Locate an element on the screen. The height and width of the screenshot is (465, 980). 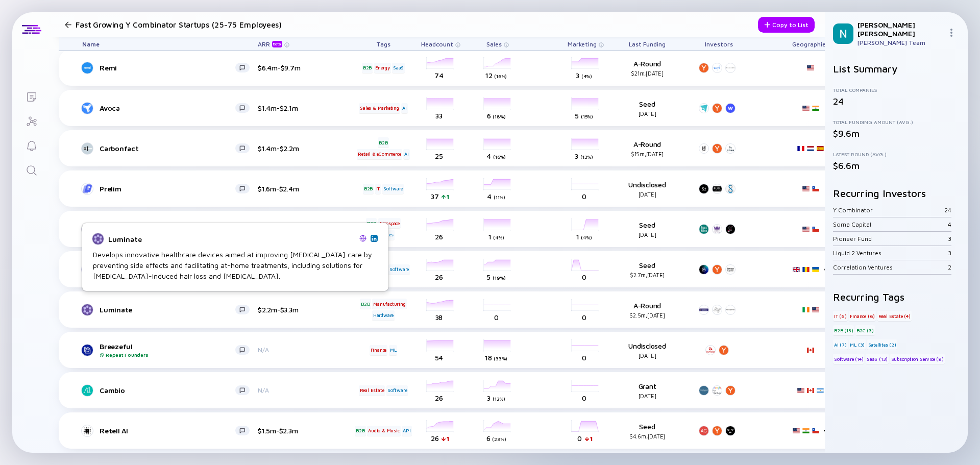
img: Ukraine Flag is located at coordinates (816, 269).